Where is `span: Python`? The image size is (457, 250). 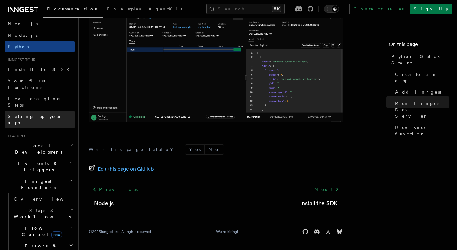 span: Python is located at coordinates (19, 47).